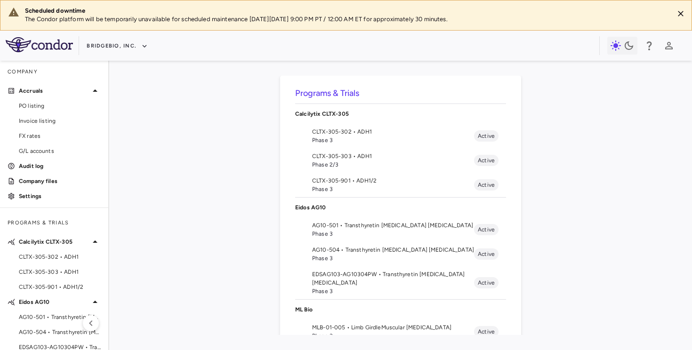  What do you see at coordinates (400, 136) in the screenshot?
I see `li: CLTX-305-302 • ADH1Phase 3Active` at bounding box center [400, 136].